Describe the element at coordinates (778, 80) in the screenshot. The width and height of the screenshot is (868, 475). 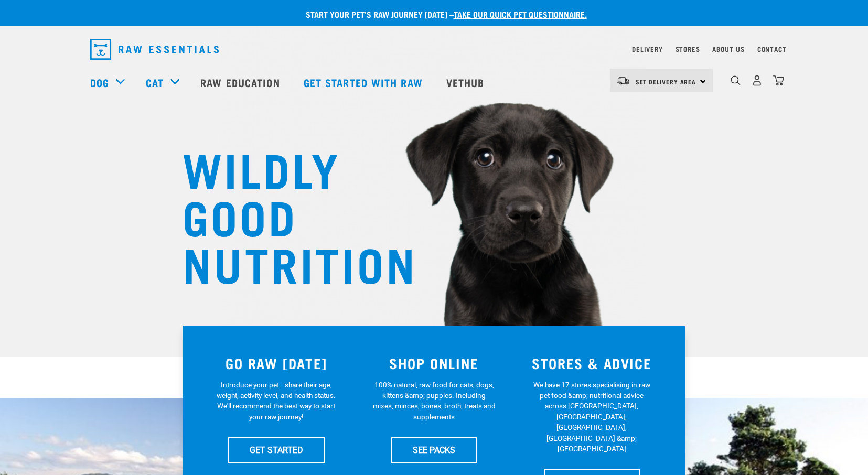
I see `img: home-icon@2x.png` at that location.